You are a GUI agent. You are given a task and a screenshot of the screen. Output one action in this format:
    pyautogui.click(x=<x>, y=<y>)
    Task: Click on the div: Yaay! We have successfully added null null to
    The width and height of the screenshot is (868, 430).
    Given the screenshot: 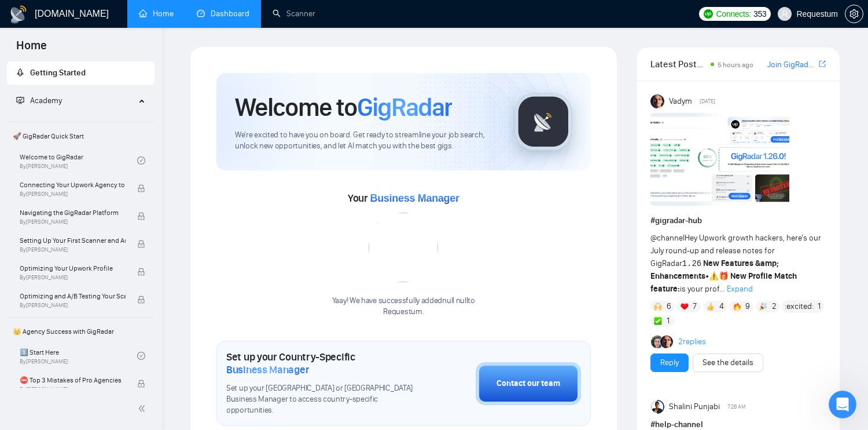 What is the action you would take?
    pyautogui.click(x=404, y=306)
    